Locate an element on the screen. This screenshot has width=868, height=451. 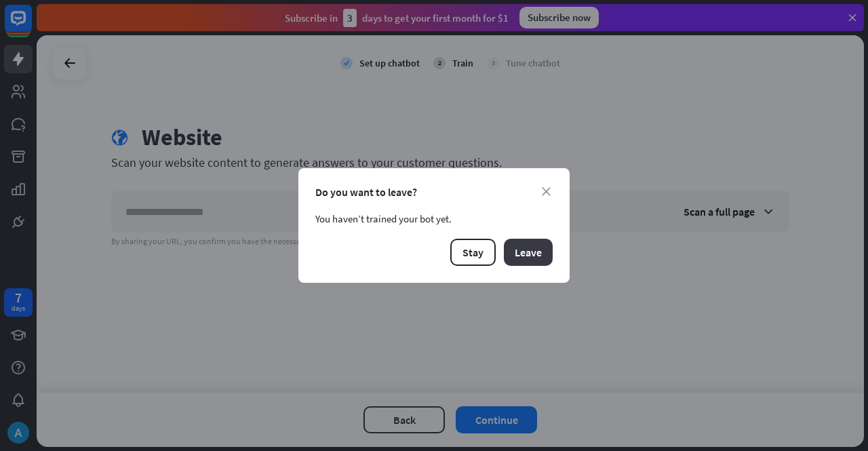
button: Open LiveChat chat widget is located at coordinates (31, 25).